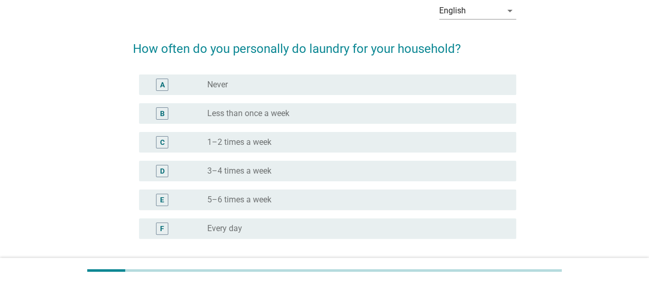 This screenshot has width=649, height=283. What do you see at coordinates (162, 199) in the screenshot?
I see `div: E` at bounding box center [162, 199].